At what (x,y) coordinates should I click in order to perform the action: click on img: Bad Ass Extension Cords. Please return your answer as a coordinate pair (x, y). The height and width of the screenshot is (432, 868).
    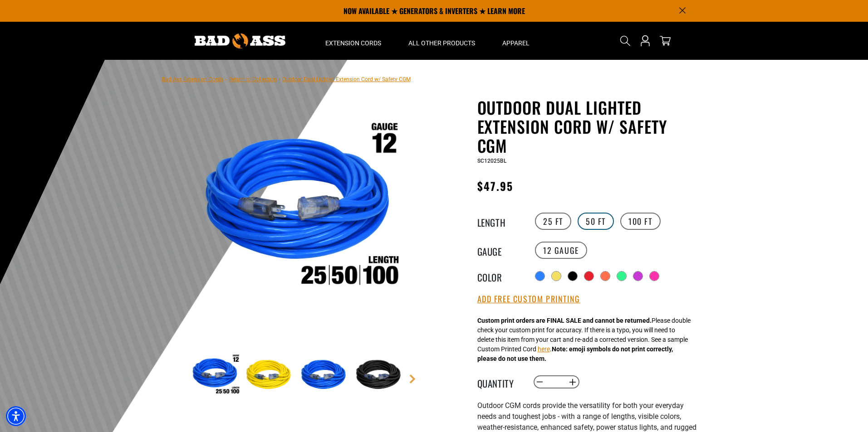
    Looking at the image, I should click on (240, 41).